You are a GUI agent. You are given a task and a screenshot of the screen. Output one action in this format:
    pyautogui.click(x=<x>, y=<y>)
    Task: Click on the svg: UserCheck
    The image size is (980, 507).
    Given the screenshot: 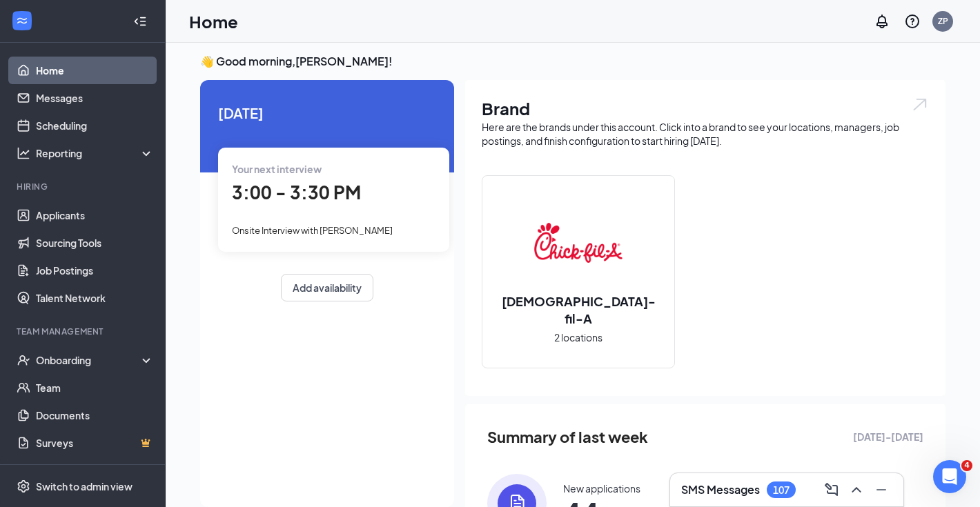 What is the action you would take?
    pyautogui.click(x=23, y=360)
    